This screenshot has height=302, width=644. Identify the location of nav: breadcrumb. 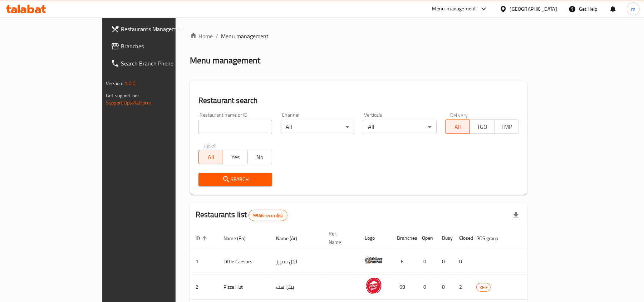
(359, 36).